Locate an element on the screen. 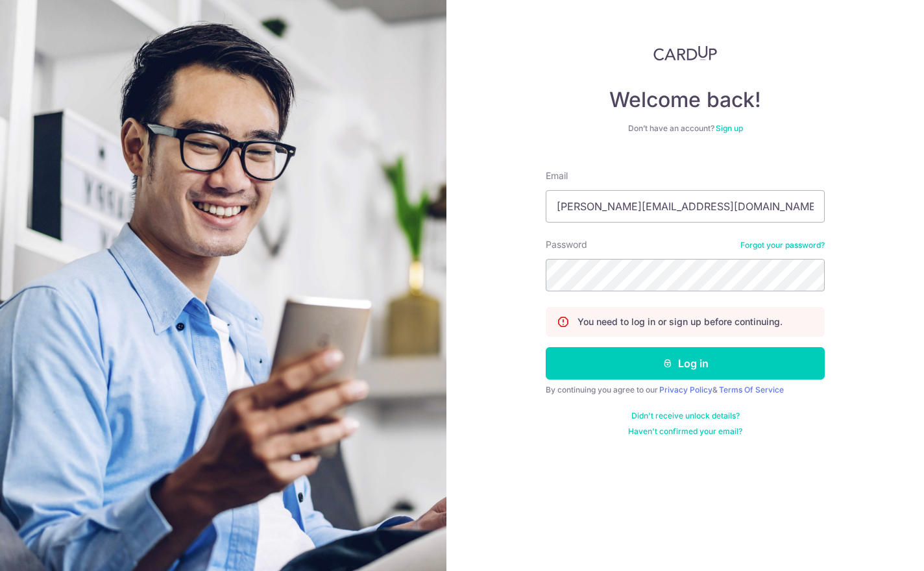 The height and width of the screenshot is (571, 924). a: Privacy Policy is located at coordinates (686, 389).